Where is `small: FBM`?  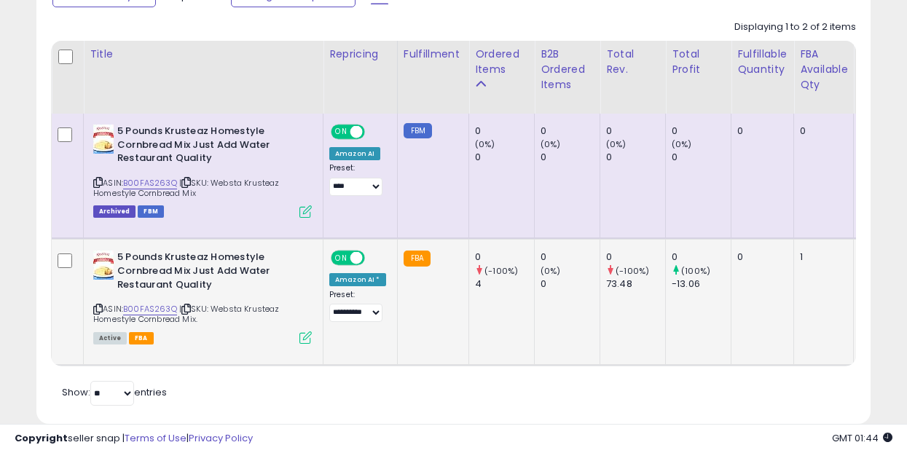
small: FBM is located at coordinates (418, 130).